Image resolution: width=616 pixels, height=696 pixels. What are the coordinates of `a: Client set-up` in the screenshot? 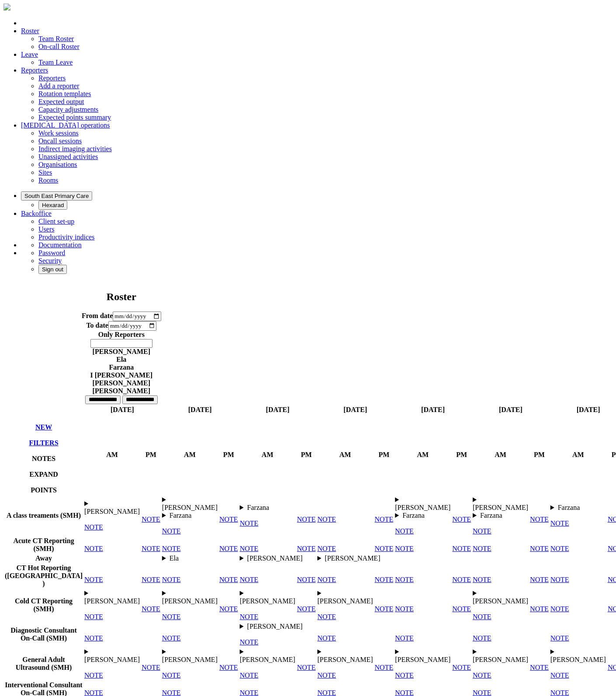 It's located at (57, 221).